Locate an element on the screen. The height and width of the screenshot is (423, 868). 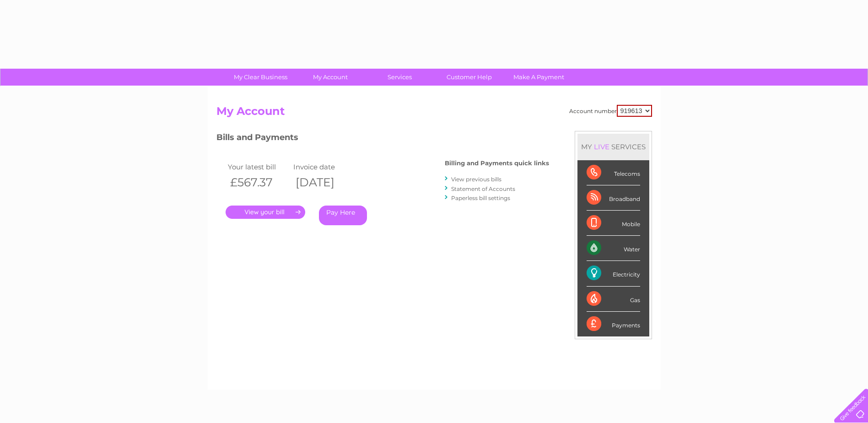
td: Invoice date is located at coordinates (324, 167).